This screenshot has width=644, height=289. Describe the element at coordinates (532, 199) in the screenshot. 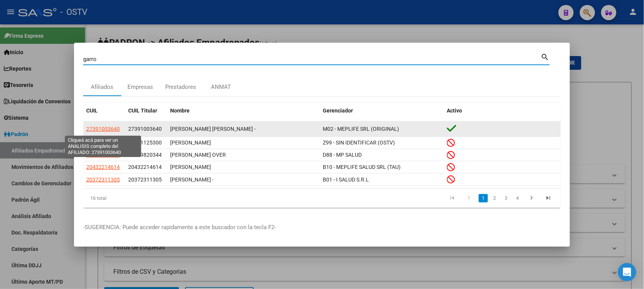

I see `a: go to next page` at that location.